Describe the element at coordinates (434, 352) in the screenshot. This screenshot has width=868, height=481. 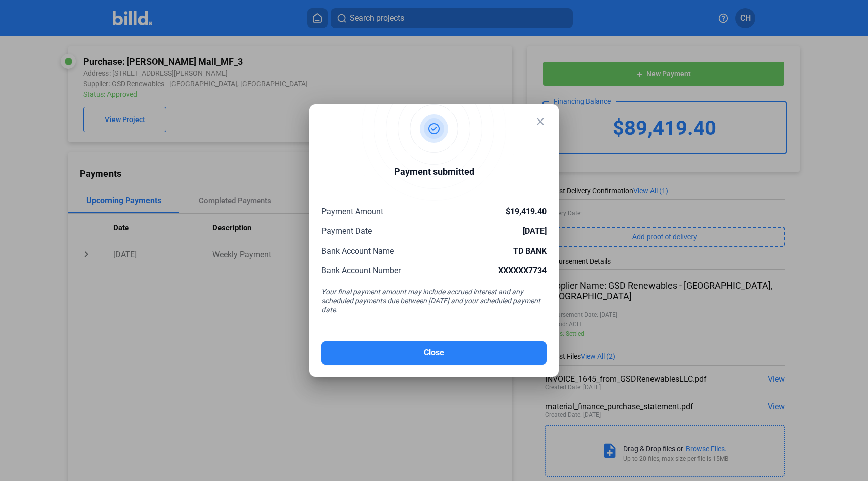
I see `button: Close` at that location.